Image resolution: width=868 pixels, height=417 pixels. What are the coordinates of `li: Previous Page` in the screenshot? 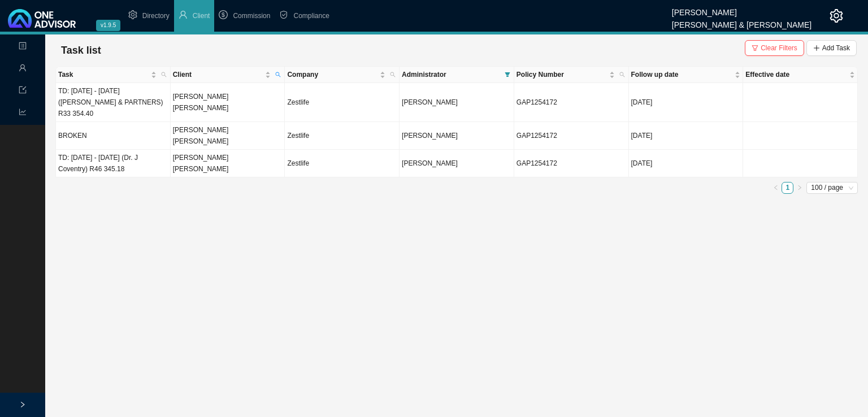 It's located at (775, 187).